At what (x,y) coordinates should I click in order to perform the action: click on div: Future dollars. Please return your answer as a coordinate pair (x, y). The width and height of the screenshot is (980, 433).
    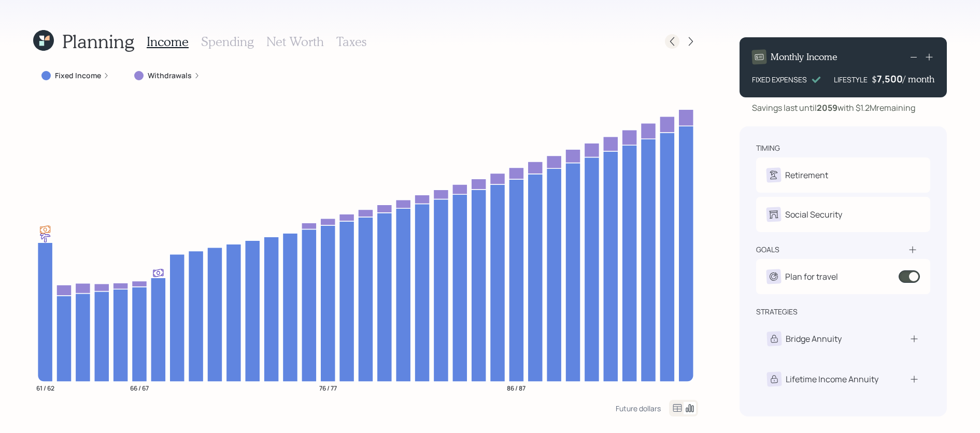
    Looking at the image, I should click on (638, 408).